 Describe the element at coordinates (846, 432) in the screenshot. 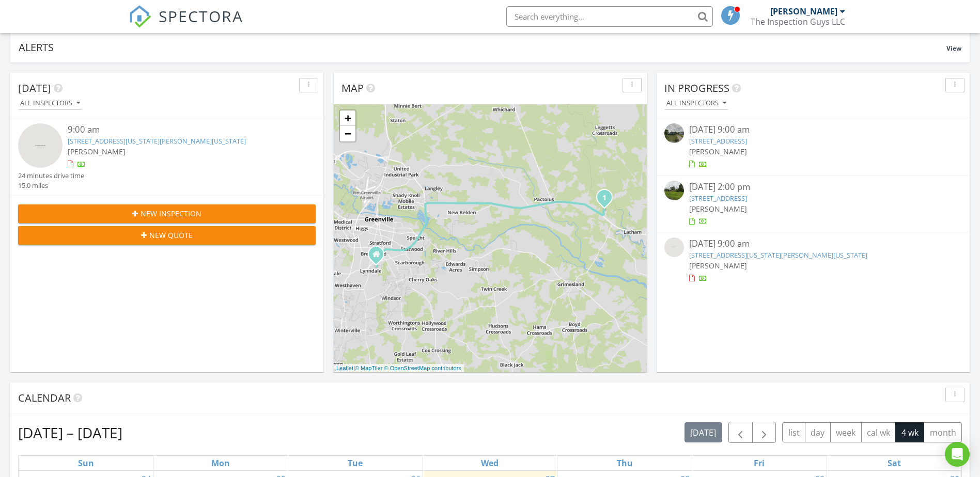

I see `button: week` at that location.